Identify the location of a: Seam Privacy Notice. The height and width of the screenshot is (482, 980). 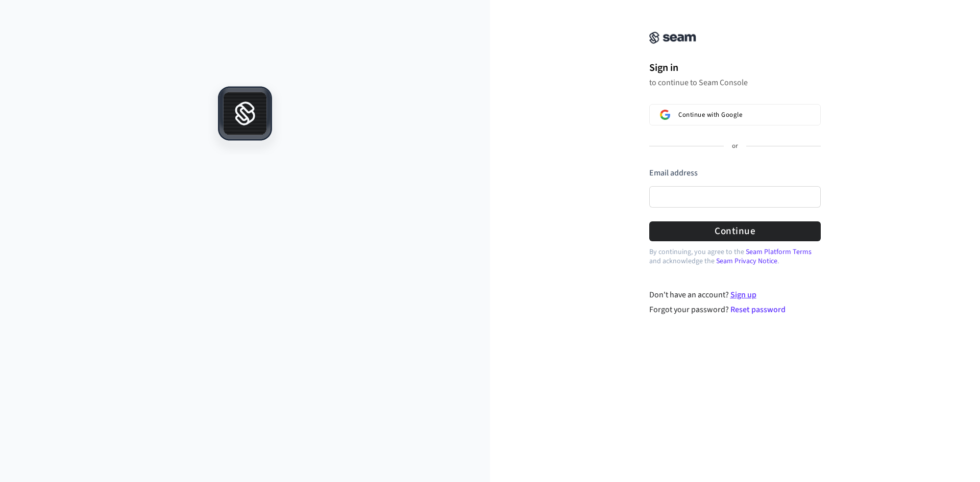
(746, 261).